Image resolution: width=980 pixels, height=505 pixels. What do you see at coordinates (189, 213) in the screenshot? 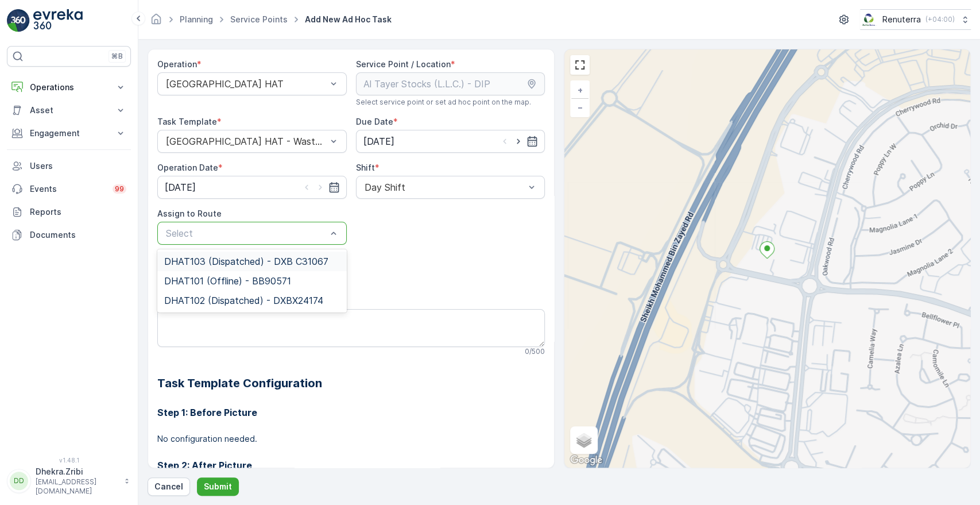
I see `label: Assign to Route` at bounding box center [189, 213].